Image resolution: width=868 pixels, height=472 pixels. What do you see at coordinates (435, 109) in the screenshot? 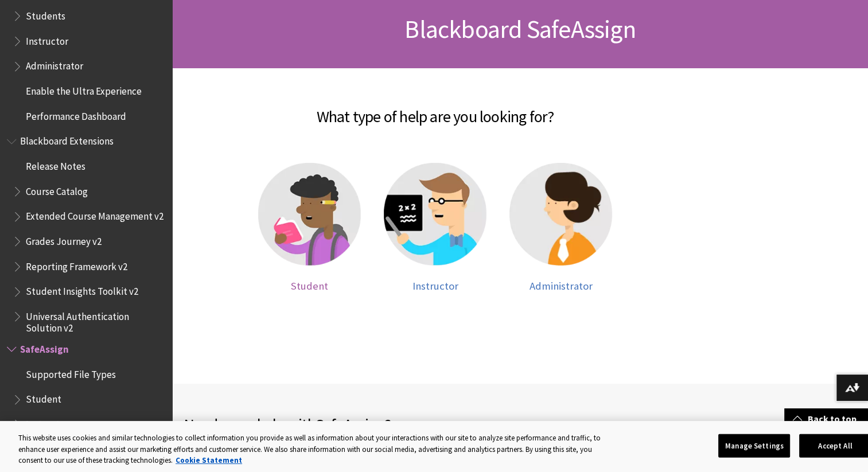
I see `h2: What type of help are you looking for?` at bounding box center [435, 109].